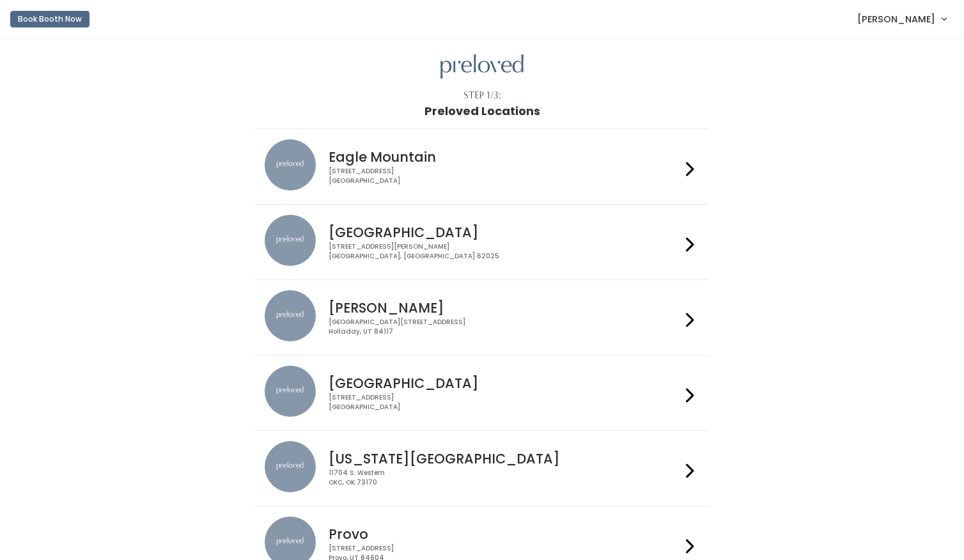  I want to click on img: preloved logo, so click(482, 66).